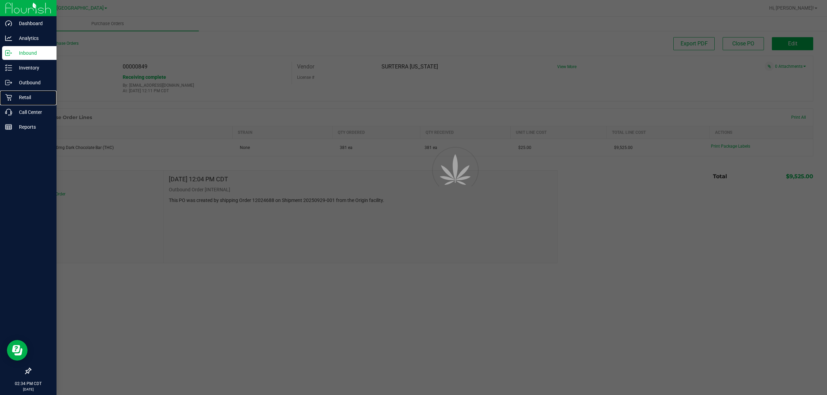  Describe the element at coordinates (9, 83) in the screenshot. I see `inline-svg: Outbound` at that location.